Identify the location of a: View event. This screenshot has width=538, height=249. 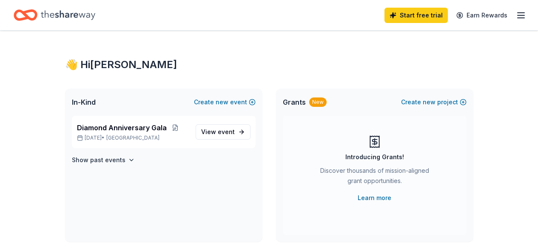
(223, 132).